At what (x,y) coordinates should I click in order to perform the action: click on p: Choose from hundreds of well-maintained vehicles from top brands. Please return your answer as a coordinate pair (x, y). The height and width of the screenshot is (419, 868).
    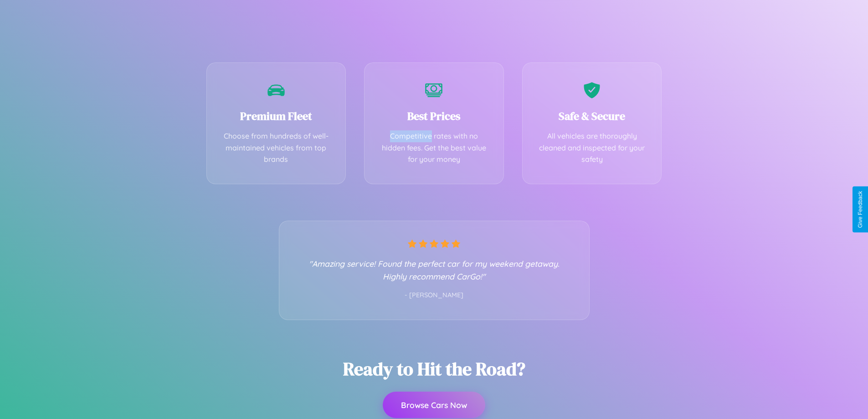
    Looking at the image, I should click on (276, 148).